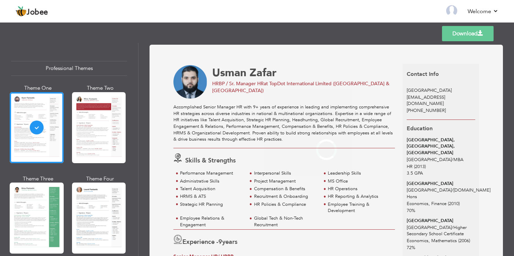  I want to click on img: jobee.io, so click(21, 11).